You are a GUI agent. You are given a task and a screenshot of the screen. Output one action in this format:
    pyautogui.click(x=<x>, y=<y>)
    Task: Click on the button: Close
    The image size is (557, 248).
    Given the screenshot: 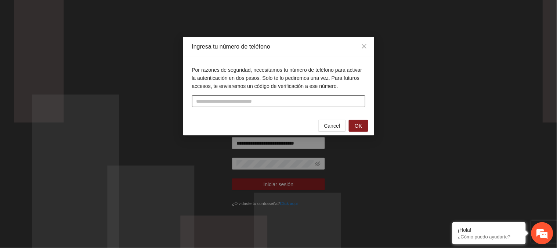 What is the action you would take?
    pyautogui.click(x=364, y=47)
    